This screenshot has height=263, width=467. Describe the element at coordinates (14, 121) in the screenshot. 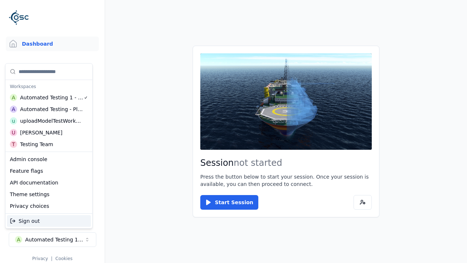

I see `div: u` at that location.